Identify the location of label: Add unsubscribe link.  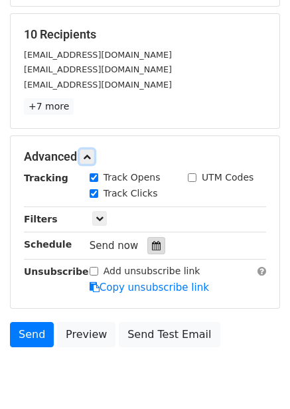
(152, 271).